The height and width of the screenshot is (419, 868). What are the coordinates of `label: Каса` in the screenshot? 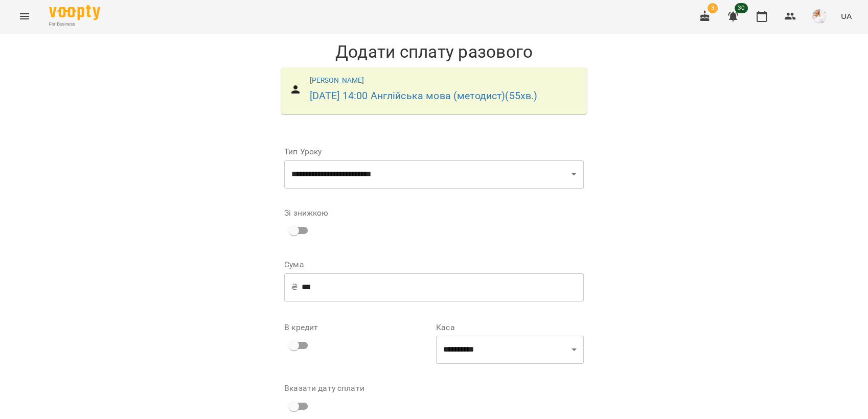 It's located at (510, 328).